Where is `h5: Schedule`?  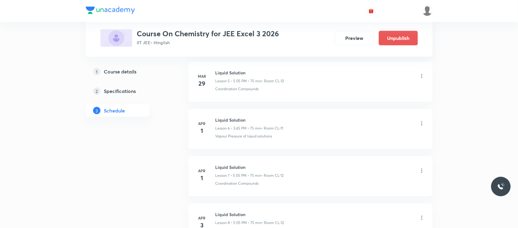 h5: Schedule is located at coordinates (115, 111).